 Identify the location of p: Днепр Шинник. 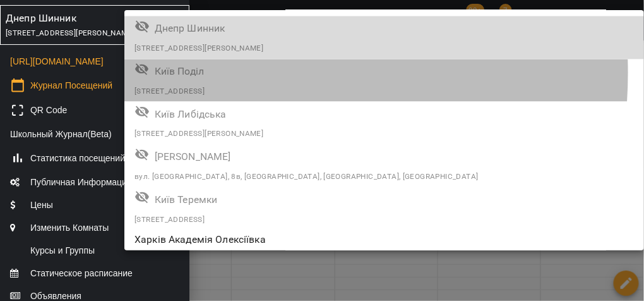
(363, 28).